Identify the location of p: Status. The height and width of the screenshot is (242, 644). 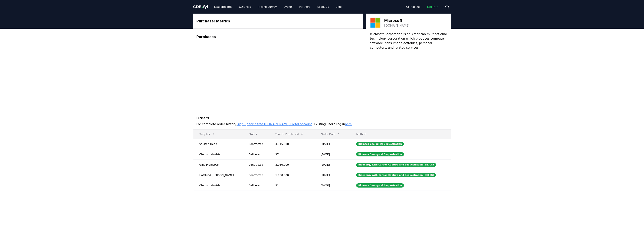
(256, 134).